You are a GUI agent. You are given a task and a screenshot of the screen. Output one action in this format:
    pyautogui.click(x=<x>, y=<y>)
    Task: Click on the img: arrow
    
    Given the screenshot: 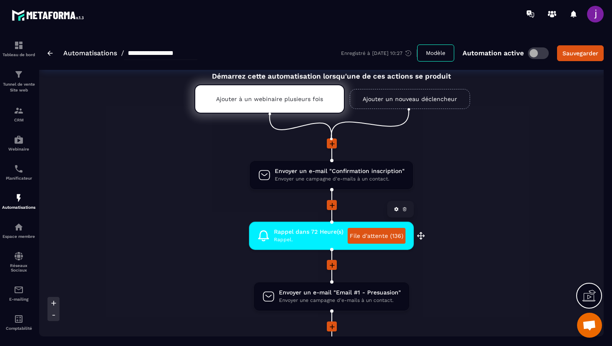 What is the action you would take?
    pyautogui.click(x=50, y=53)
    